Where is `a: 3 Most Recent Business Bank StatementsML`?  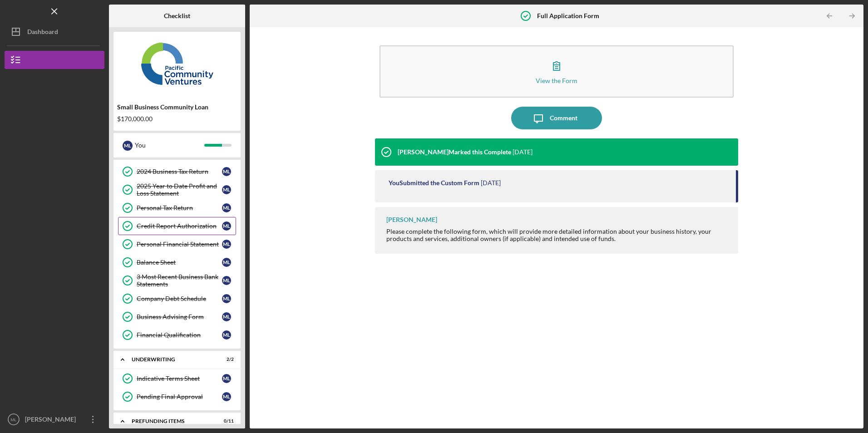 a: 3 Most Recent Business Bank StatementsML is located at coordinates (177, 281).